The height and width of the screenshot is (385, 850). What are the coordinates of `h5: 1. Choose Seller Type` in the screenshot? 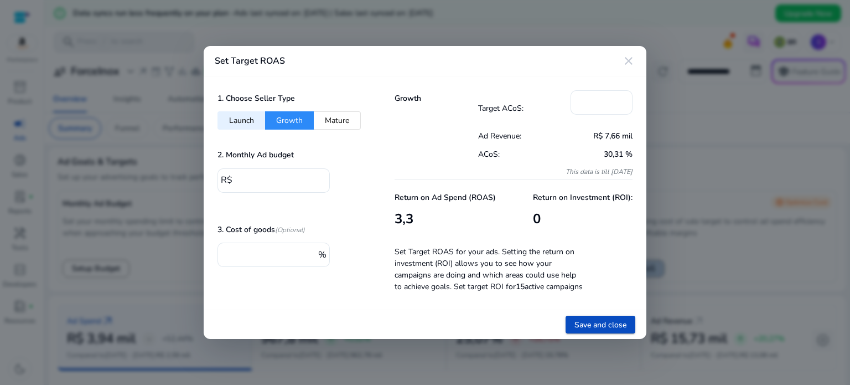 It's located at (256, 99).